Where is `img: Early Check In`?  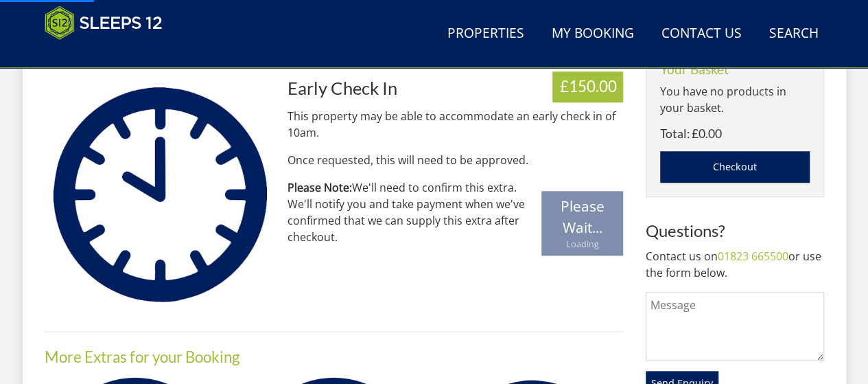
img: Early Check In is located at coordinates (161, 194).